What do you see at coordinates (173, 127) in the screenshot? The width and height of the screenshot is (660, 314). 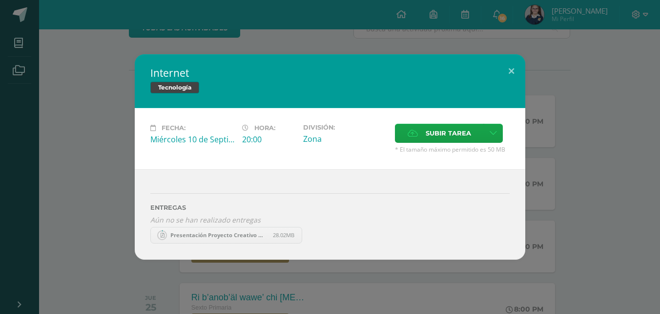 I see `span: Fecha:` at bounding box center [173, 127].